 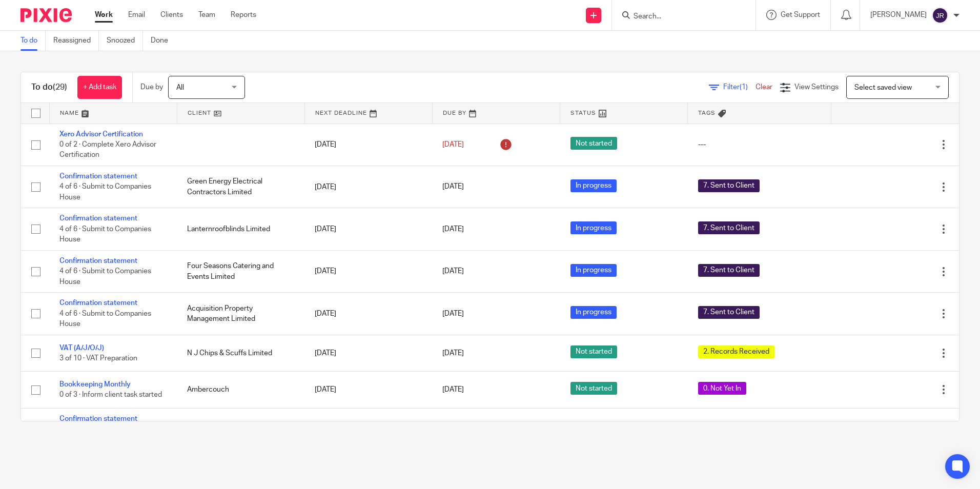 What do you see at coordinates (817, 87) in the screenshot?
I see `span: View Settings` at bounding box center [817, 87].